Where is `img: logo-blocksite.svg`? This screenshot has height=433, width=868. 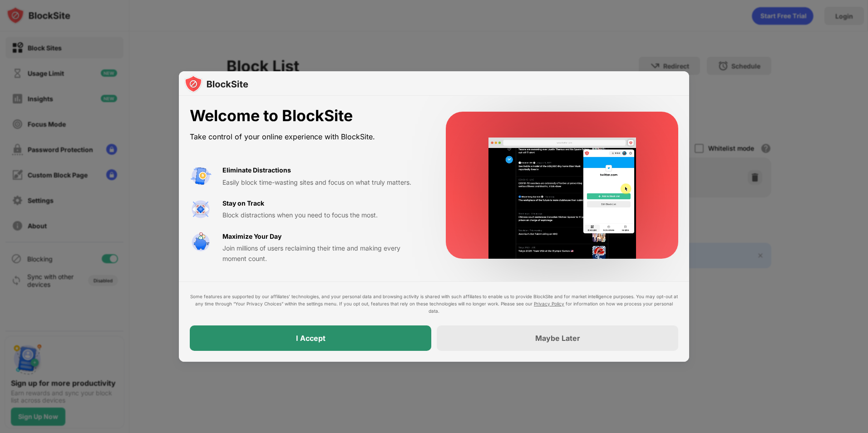
img: logo-blocksite.svg is located at coordinates (216, 84).